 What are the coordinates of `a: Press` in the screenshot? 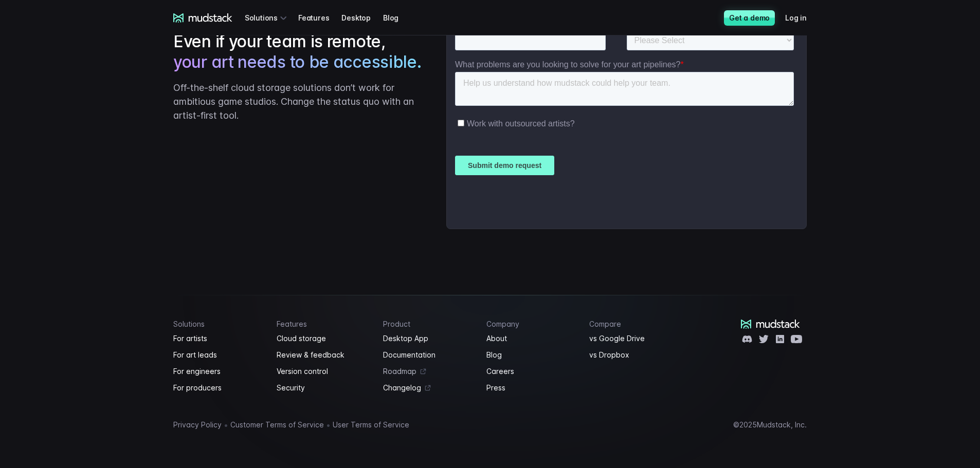 It's located at (532, 388).